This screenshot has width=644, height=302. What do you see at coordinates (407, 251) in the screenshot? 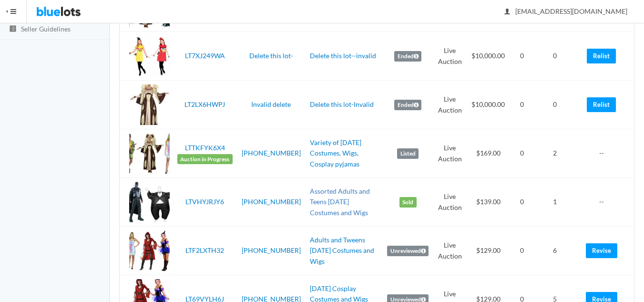
I see `label: Unreviewed` at bounding box center [407, 251].